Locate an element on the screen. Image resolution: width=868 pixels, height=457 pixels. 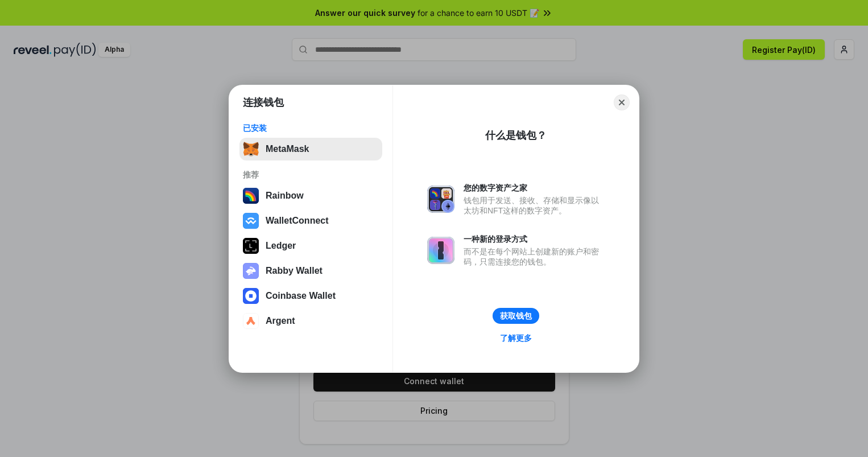
button: Coinbase Wallet is located at coordinates (311, 296).